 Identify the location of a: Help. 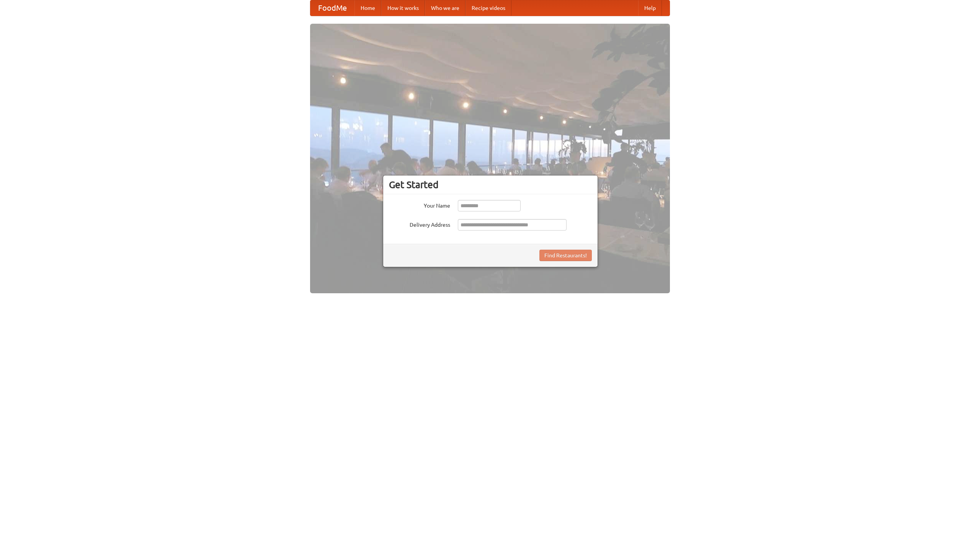
(650, 8).